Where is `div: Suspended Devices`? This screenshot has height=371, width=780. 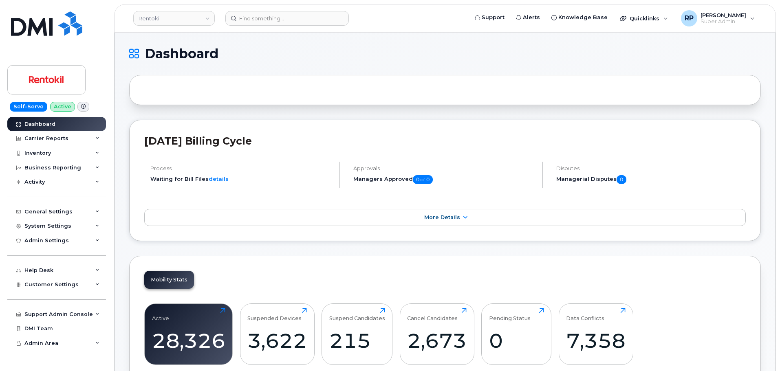
div: Suspended Devices is located at coordinates (274, 315).